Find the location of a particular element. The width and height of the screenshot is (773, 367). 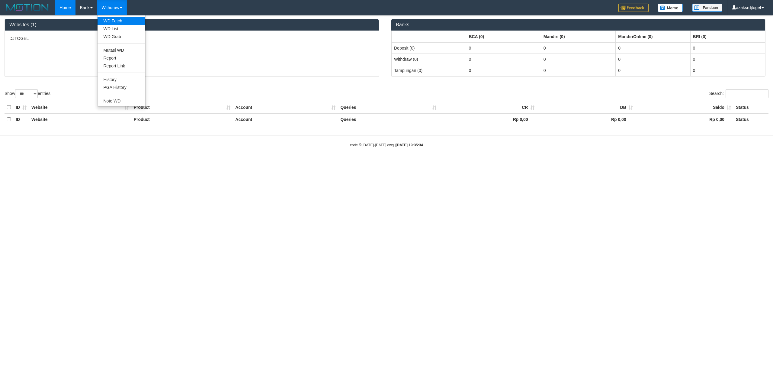

a: Note WD is located at coordinates (121, 101).